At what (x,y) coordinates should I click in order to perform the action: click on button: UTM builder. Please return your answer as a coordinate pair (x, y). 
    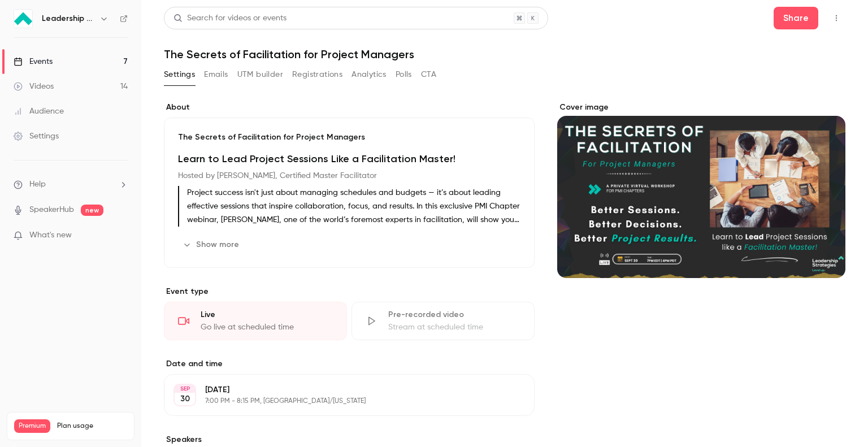
    Looking at the image, I should click on (260, 74).